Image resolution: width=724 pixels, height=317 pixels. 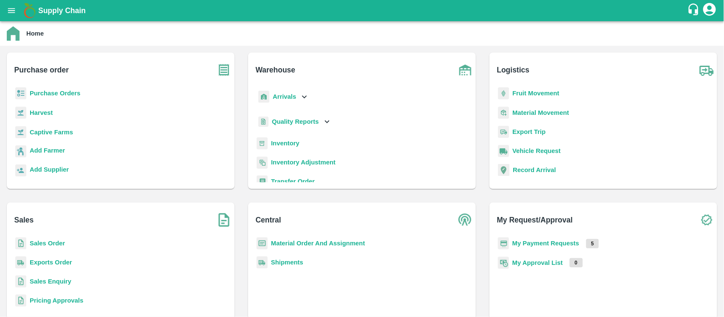 I want to click on a: Purchase Orders, so click(x=55, y=93).